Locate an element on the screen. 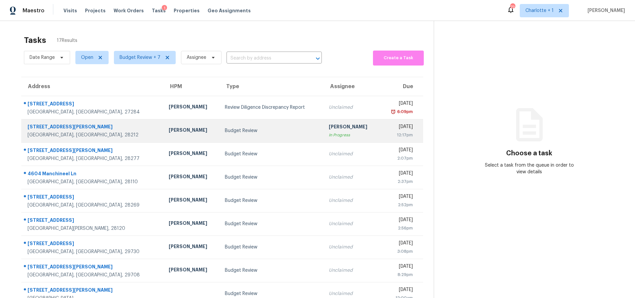 This screenshot has width=635, height=298. span: Date Range is located at coordinates (42, 57).